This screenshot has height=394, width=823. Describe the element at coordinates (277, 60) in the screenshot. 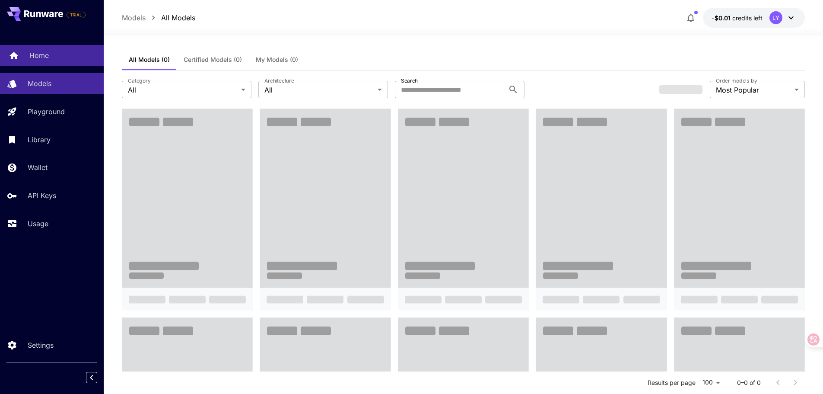

I see `span: My Models (0)` at that location.